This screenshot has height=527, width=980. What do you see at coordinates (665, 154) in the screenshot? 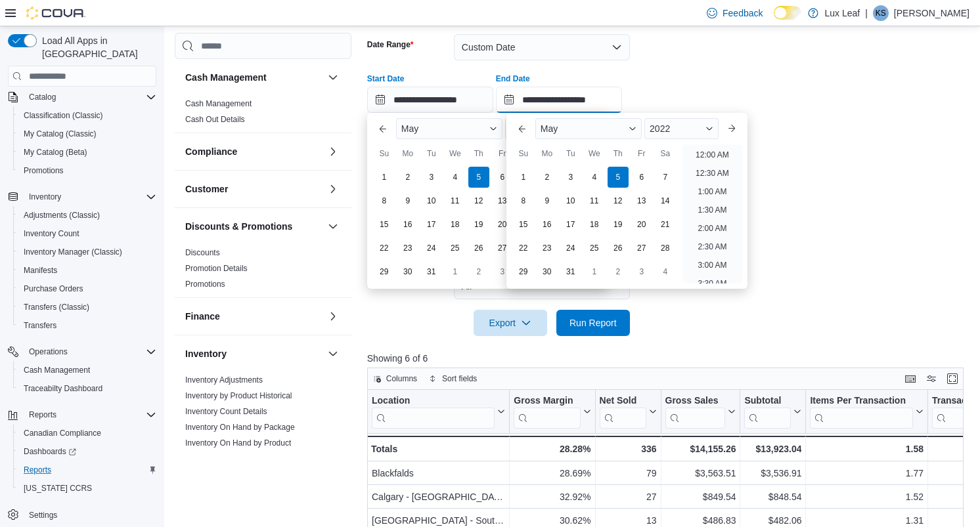
I see `div: Sa` at bounding box center [665, 154].